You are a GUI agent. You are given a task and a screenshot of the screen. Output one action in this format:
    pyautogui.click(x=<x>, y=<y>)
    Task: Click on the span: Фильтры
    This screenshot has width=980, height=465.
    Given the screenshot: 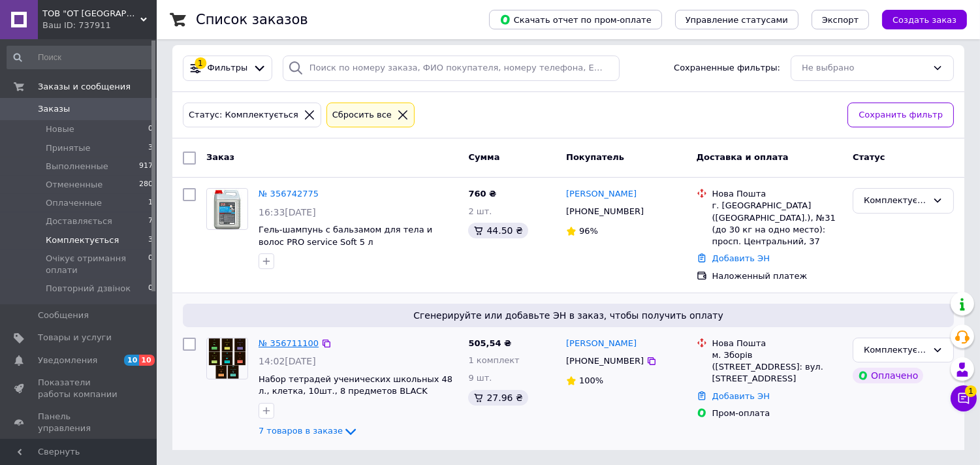 What is the action you would take?
    pyautogui.click(x=228, y=68)
    